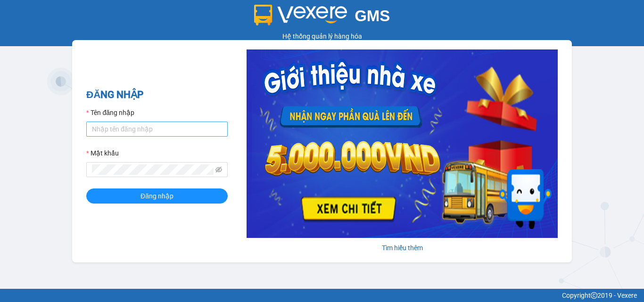  What do you see at coordinates (594, 296) in the screenshot?
I see `span: copyright` at bounding box center [594, 296].